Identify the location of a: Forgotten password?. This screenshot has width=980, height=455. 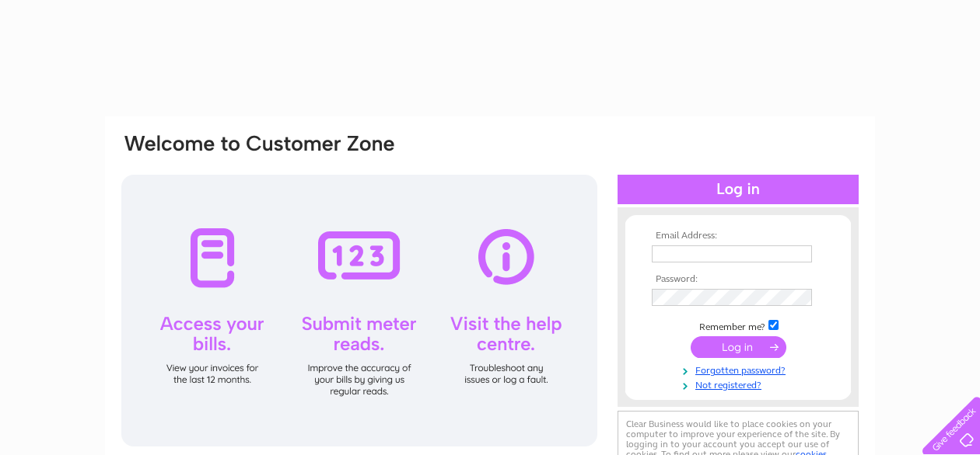
(740, 369).